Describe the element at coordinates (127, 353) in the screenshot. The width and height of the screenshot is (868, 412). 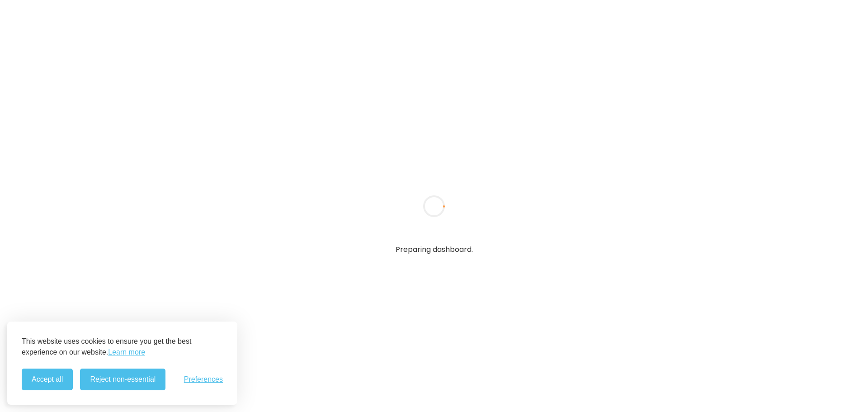
I see `a: Learn more` at that location.